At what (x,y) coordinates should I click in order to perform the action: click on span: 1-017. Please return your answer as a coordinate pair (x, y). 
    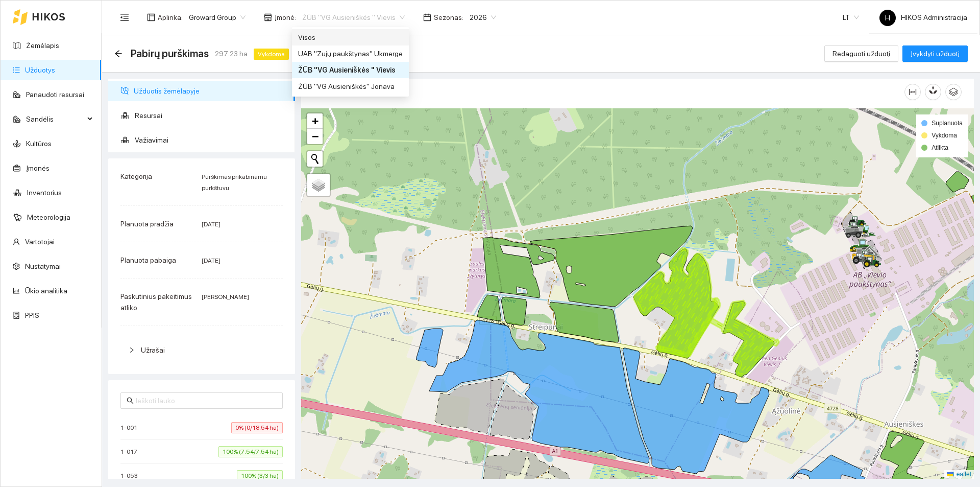
    Looking at the image, I should click on (131, 451).